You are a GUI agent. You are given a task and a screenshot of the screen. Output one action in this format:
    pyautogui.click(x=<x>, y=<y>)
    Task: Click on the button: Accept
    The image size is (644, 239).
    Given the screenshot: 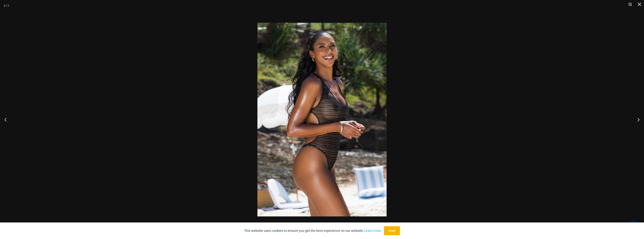 What is the action you would take?
    pyautogui.click(x=392, y=231)
    